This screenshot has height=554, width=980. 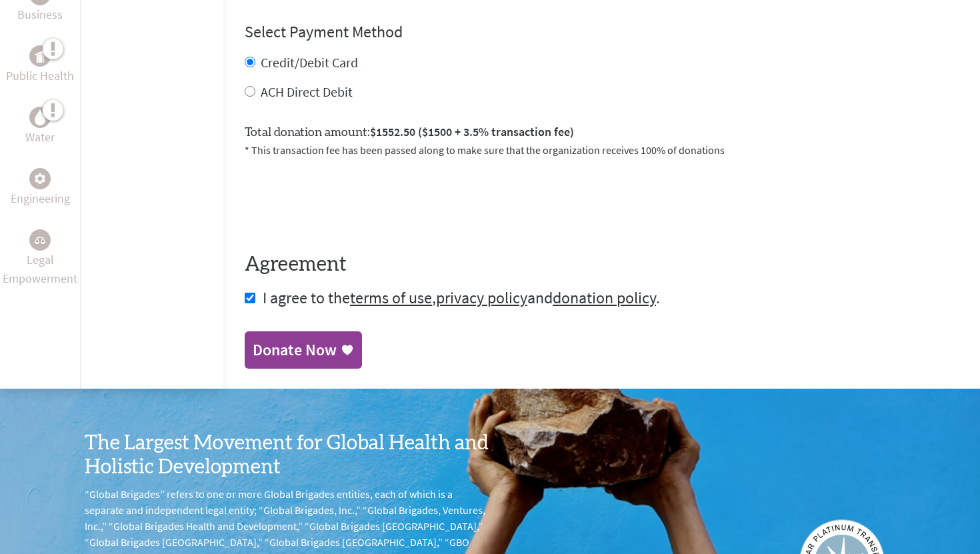 I want to click on span: $1552.50 ($1500 + 3.5% transaction fee), so click(x=472, y=131).